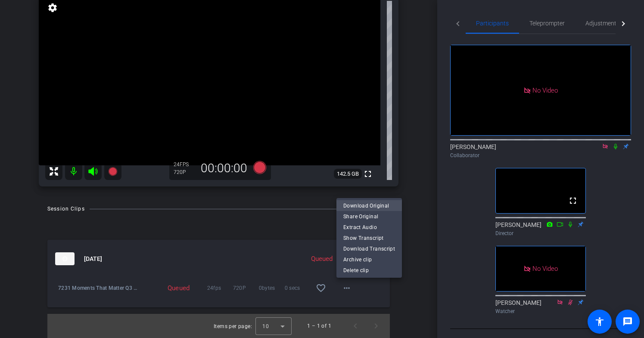 The width and height of the screenshot is (644, 338). Describe the element at coordinates (369, 249) in the screenshot. I see `span: Download Transcript` at that location.